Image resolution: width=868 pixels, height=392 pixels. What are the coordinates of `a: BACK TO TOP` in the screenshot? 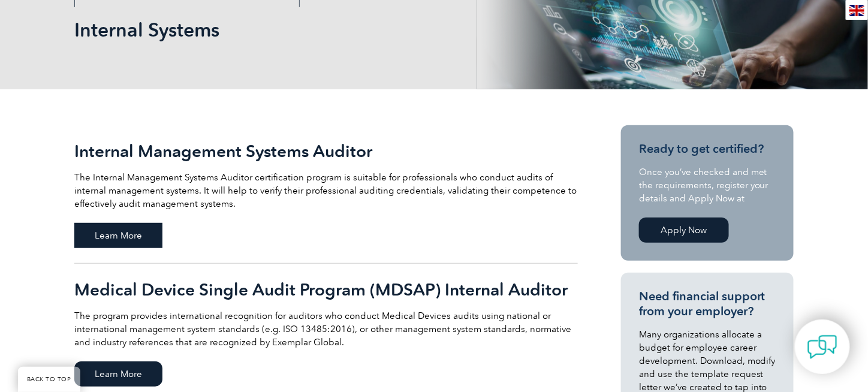 It's located at (49, 379).